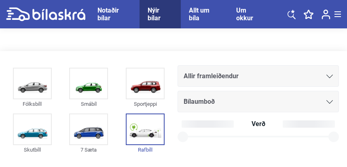  Describe the element at coordinates (32, 149) in the screenshot. I see `div: Skutbíll` at that location.